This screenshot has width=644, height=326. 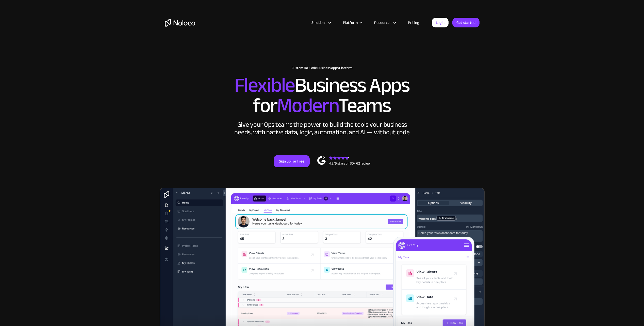 What do you see at coordinates (322, 129) in the screenshot?
I see `div: Give your Ops teams the power to build the tools your business needs, with native data, logic, au...` at bounding box center [322, 129].